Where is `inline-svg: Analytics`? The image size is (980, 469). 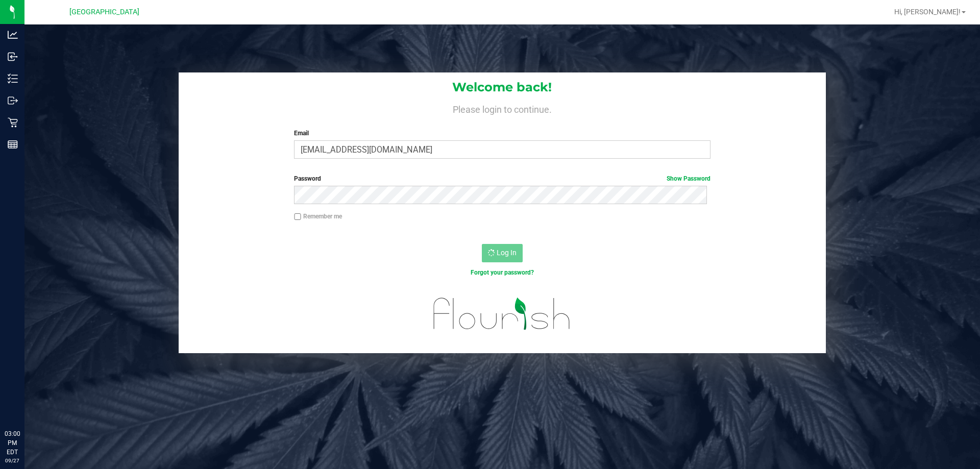
inline-svg: Analytics is located at coordinates (13, 35).